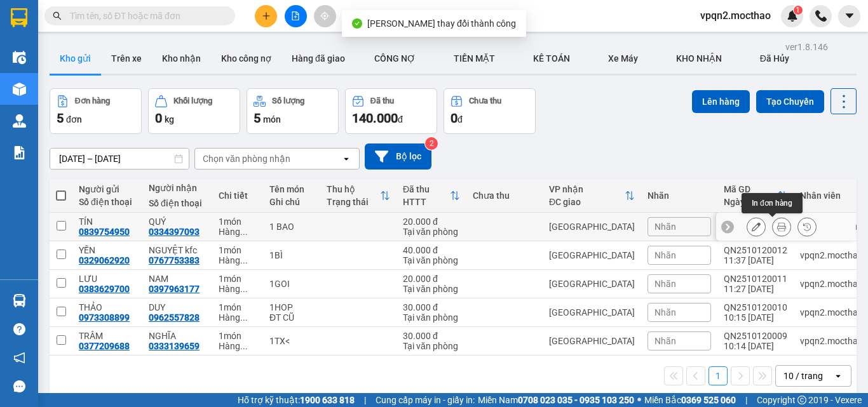 This screenshot has width=868, height=407. I want to click on div: Đơn hàng, so click(92, 101).